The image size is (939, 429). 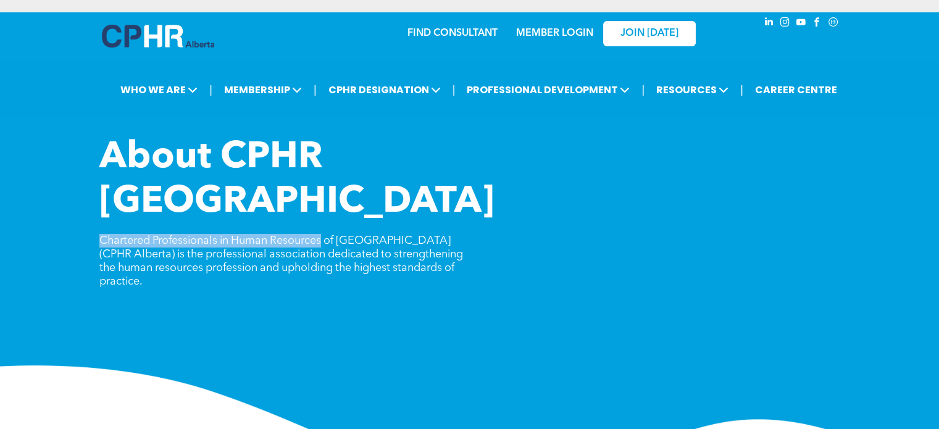 What do you see at coordinates (818, 23) in the screenshot?
I see `a: facebook` at bounding box center [818, 23].